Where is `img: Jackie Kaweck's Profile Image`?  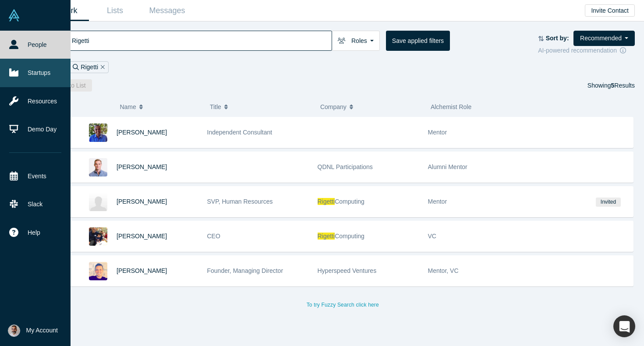
img: Jackie Kaweck's Profile Image is located at coordinates (99, 202).